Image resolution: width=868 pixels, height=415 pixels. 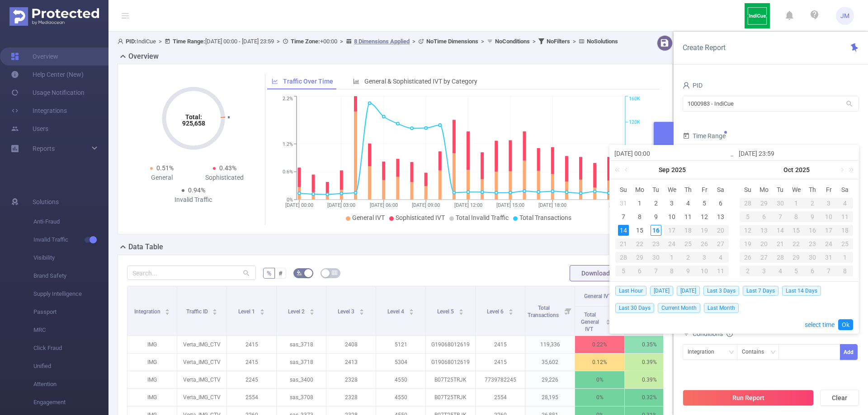 What do you see at coordinates (71, 222) in the screenshot?
I see `span: Anti-Fraud` at bounding box center [71, 222].